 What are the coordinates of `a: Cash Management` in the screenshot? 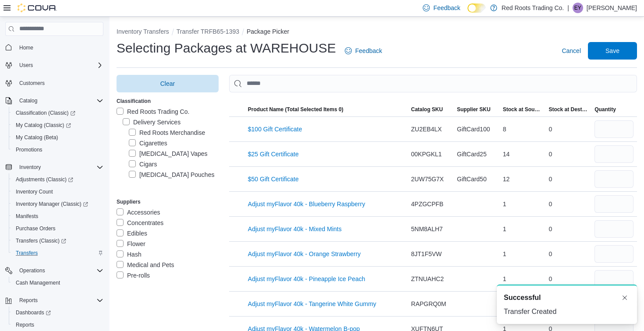 It's located at (37, 283).